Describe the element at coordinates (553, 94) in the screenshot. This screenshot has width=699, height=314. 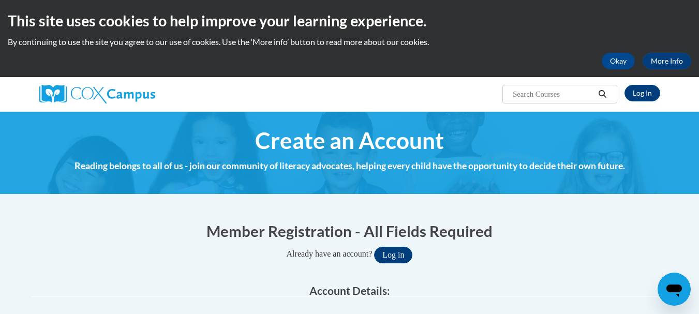
I see `input: Search Courses` at that location.